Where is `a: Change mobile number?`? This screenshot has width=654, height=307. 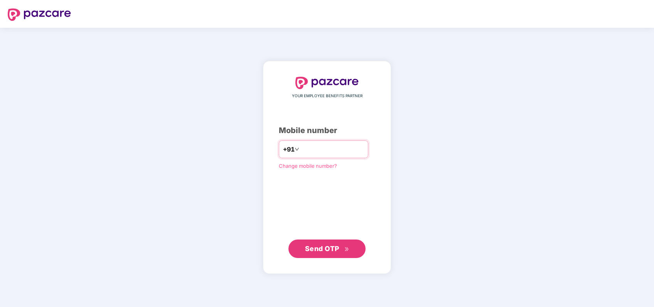
a: Change mobile number? is located at coordinates (308, 166).